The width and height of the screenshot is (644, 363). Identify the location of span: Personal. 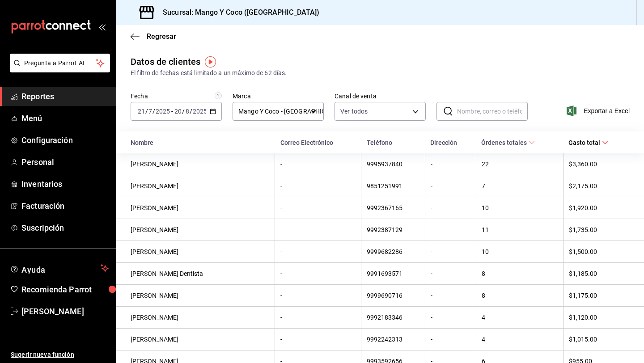
(65, 162).